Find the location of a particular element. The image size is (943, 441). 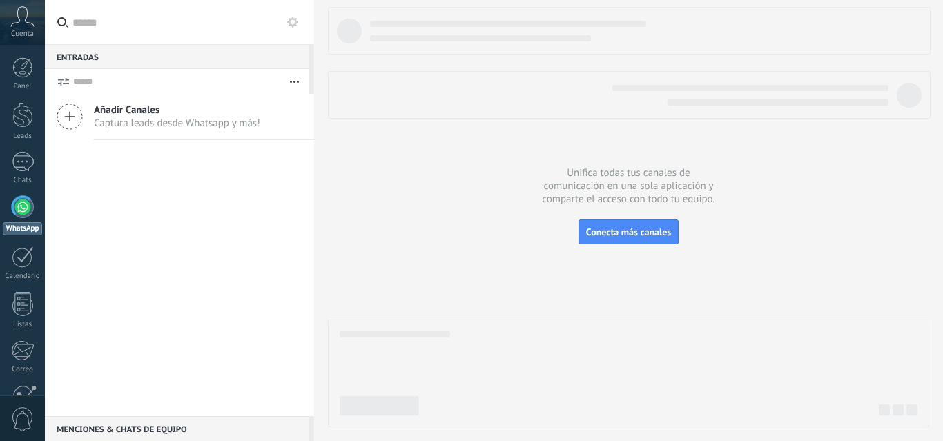

div: Listas is located at coordinates (23, 324).